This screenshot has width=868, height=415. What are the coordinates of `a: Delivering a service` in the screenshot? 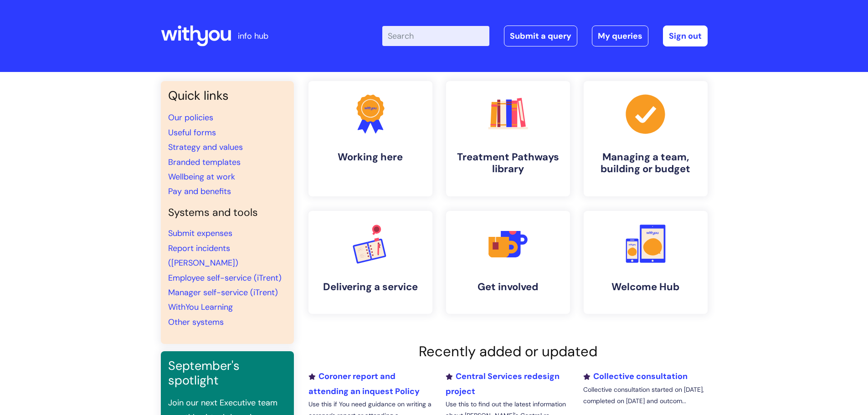 It's located at (371, 262).